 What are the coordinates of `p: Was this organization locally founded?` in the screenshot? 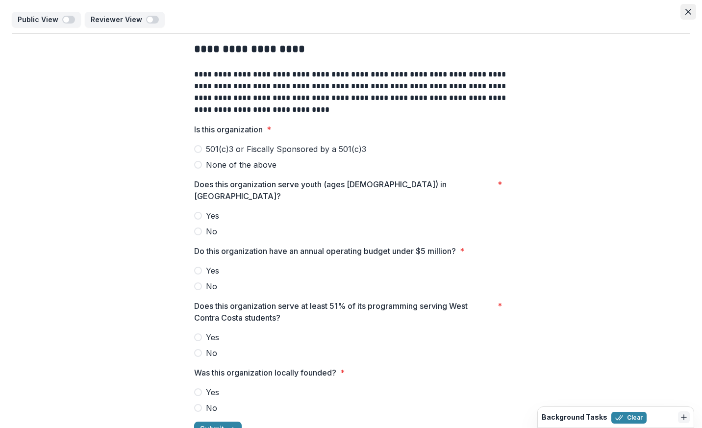 It's located at (265, 372).